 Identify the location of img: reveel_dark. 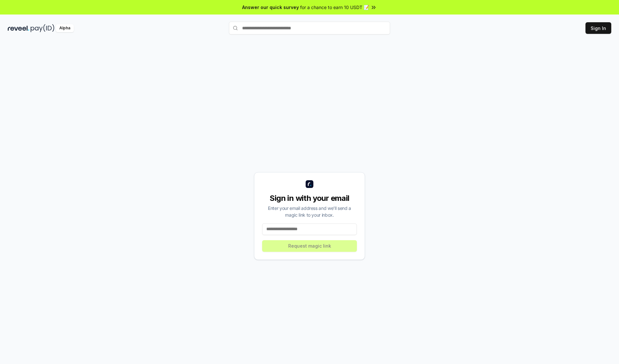
(18, 28).